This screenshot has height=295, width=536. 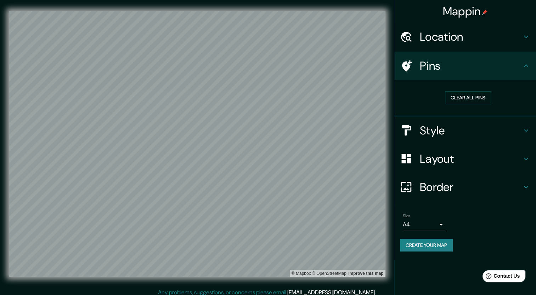 I want to click on a: Map feedback, so click(x=366, y=274).